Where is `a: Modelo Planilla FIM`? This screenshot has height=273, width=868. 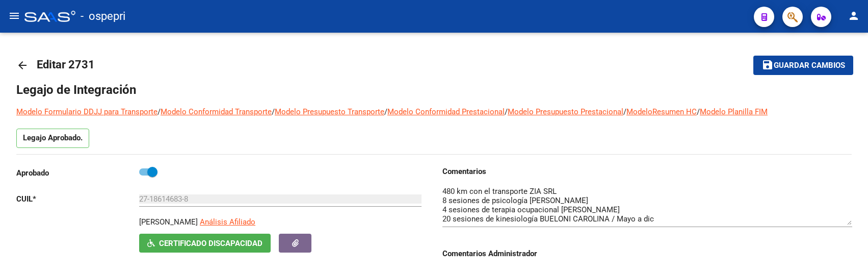 a: Modelo Planilla FIM is located at coordinates (733, 111).